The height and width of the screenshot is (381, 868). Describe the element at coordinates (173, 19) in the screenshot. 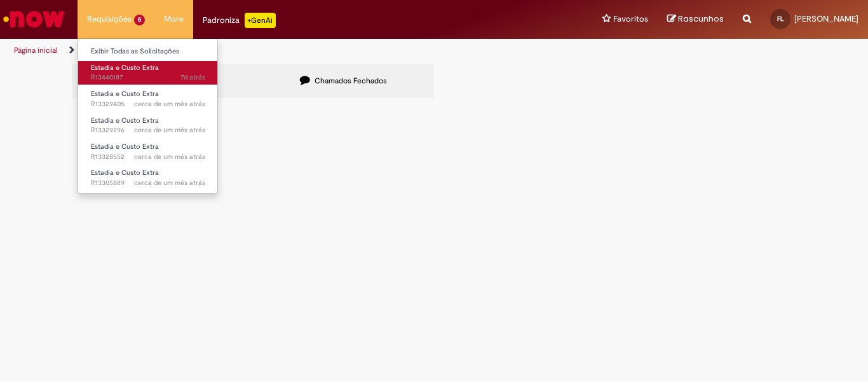

I see `span: More` at that location.